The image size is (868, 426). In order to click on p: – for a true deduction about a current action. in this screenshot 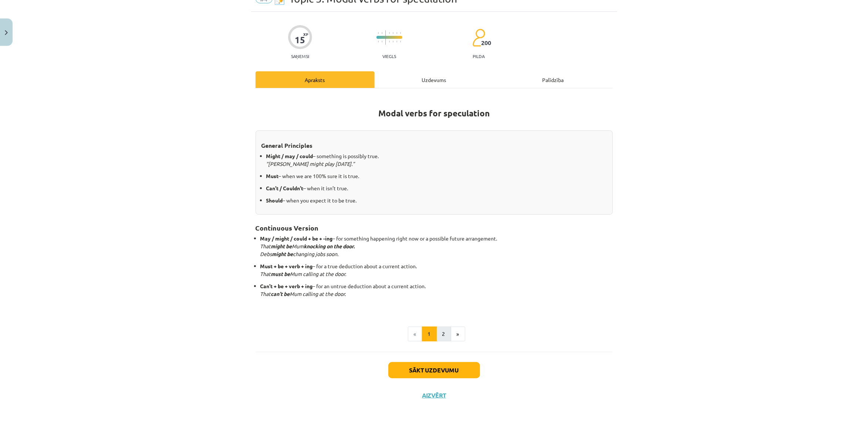, I will do `click(437, 270)`.